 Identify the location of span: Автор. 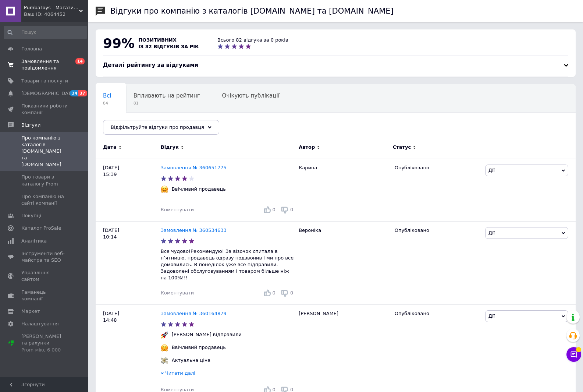
(307, 147).